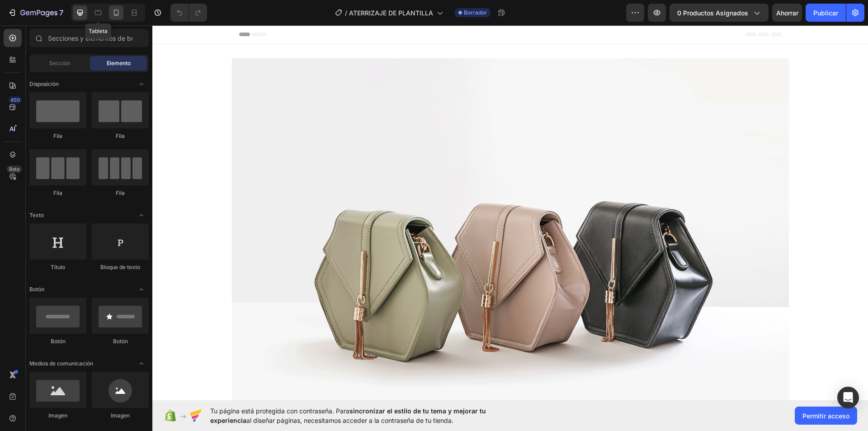 The image size is (868, 431). Describe the element at coordinates (475, 12) in the screenshot. I see `font: Borrador` at that location.